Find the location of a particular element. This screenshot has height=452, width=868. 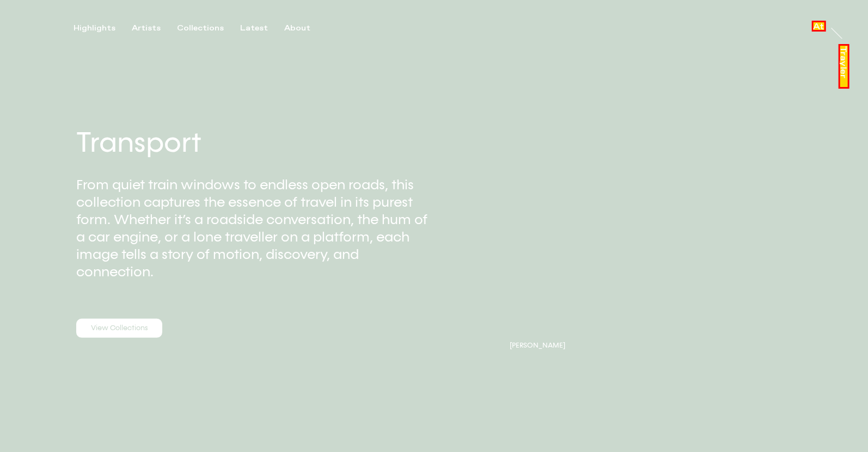

button: Collections is located at coordinates (209, 28).